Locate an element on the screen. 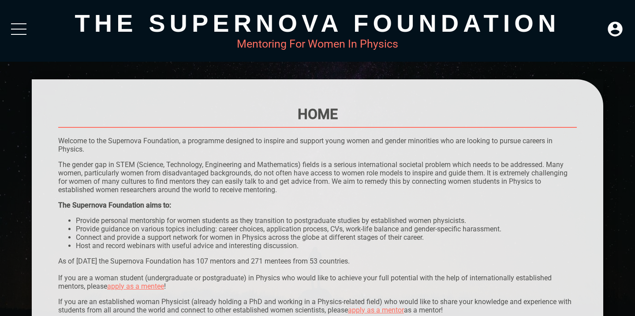 Image resolution: width=635 pixels, height=316 pixels. li: Provide personal mentorship for women students as they transition to postgraduate studies by esta... is located at coordinates (327, 221).